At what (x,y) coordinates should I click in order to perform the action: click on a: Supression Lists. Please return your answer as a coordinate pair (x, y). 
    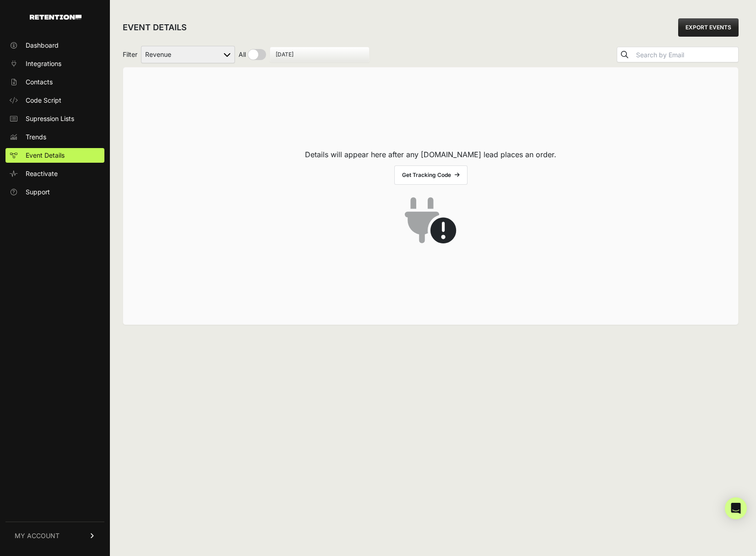
    Looking at the image, I should click on (55, 119).